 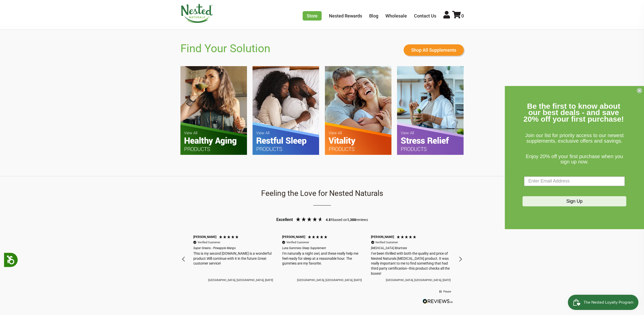 I want to click on img: Nested Naturals, so click(x=197, y=14).